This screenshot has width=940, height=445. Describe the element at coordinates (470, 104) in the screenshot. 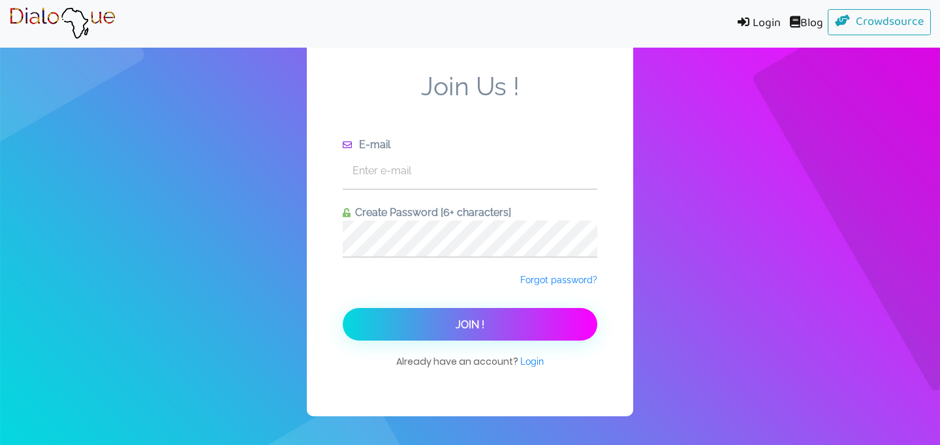

I see `span: Join Us !` at that location.